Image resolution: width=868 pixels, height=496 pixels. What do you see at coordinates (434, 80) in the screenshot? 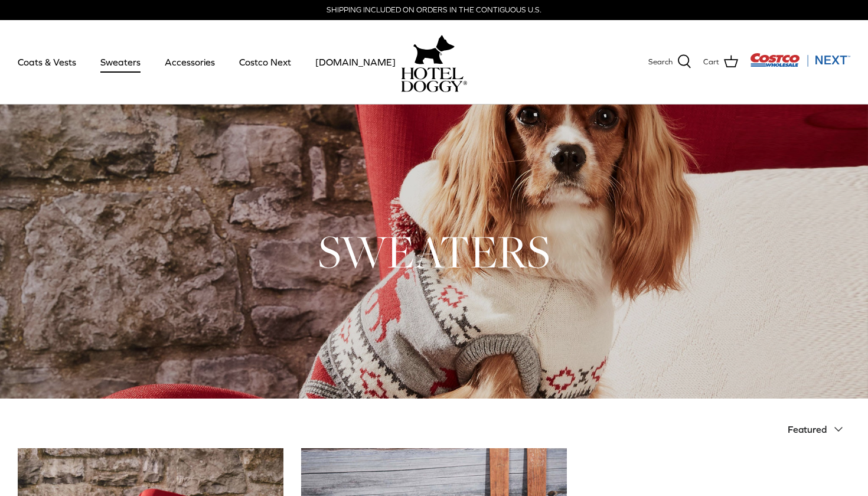
I see `img: hoteldoggycom` at bounding box center [434, 80].